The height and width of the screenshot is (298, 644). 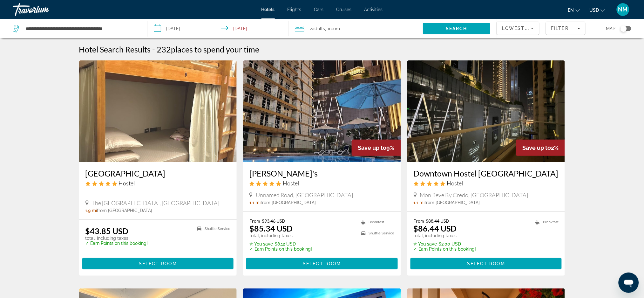 What do you see at coordinates (518, 28) in the screenshot?
I see `mat-select: Sort by` at bounding box center [518, 28].